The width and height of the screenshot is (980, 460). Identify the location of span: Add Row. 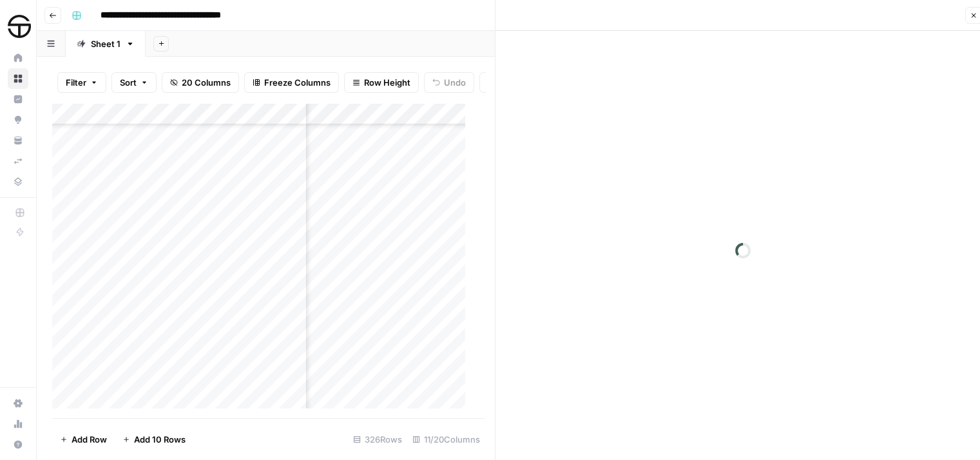
(89, 439).